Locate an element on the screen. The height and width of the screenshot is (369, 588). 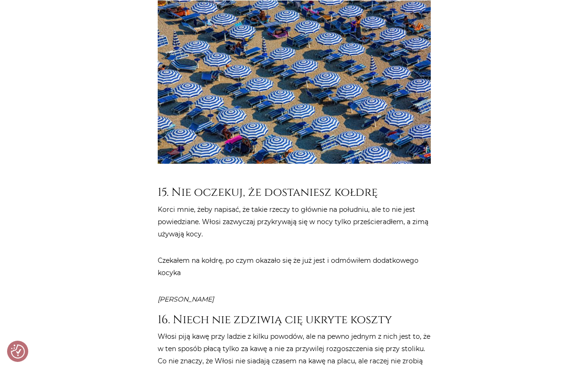
h3: 16. Niech nie zdziwią cię ukryte koszty is located at coordinates (294, 319).